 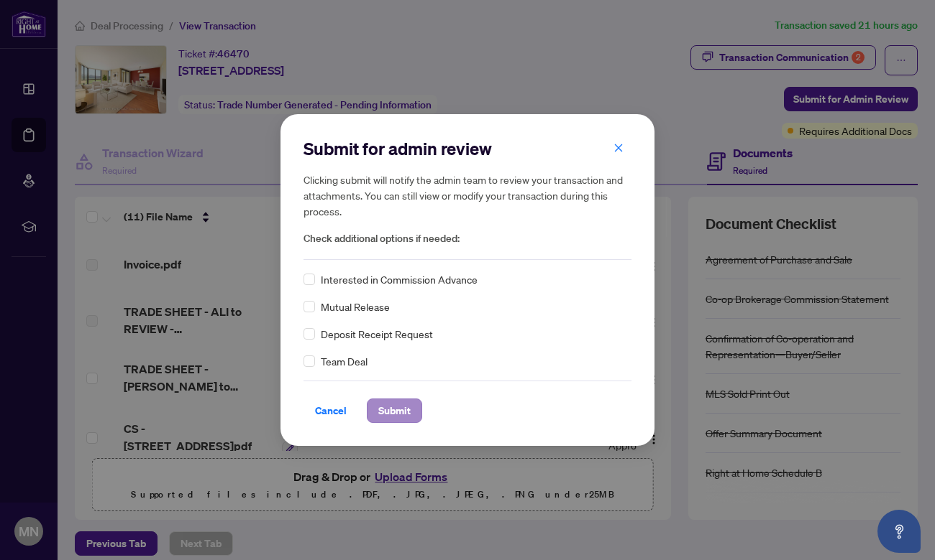 What do you see at coordinates (467, 196) in the screenshot?
I see `h5: Clicking submit will notify the admin team to review your transaction and attachments. You can st...` at bounding box center [467, 196].